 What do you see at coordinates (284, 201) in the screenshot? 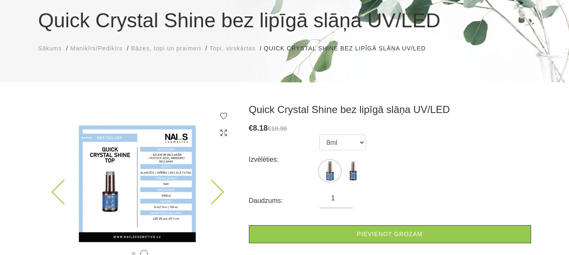
I see `div: Daudzums:` at bounding box center [284, 201].